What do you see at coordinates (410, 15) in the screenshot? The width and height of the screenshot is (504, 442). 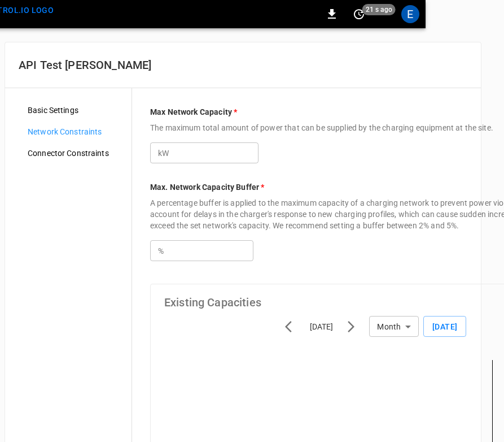 I see `div: profile-icon` at bounding box center [410, 15].